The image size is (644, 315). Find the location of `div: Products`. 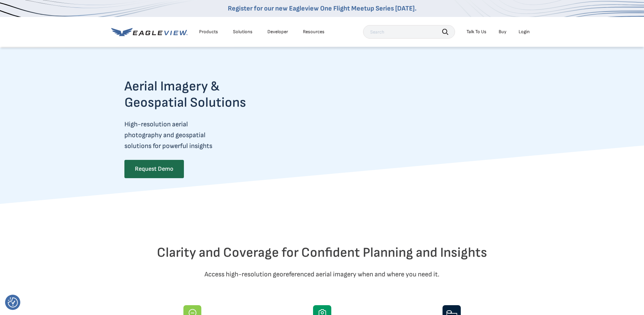

div: Products is located at coordinates (209, 32).